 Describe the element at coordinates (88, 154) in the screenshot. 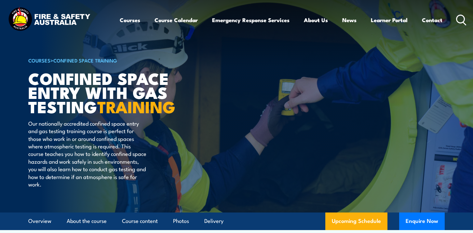

I see `p: Our nationally accredited confined space entry and gas testing training course is perfect for tho...` at that location.